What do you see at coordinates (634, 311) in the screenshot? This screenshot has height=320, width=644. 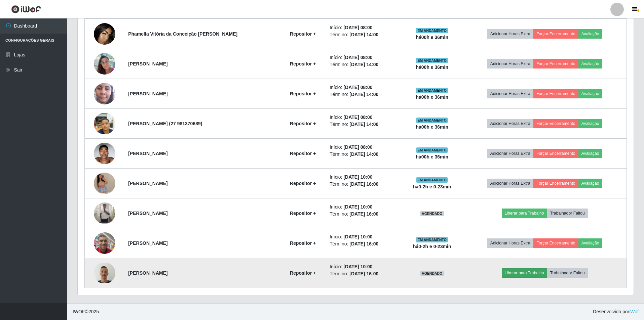 I see `a: iWof` at bounding box center [634, 311].